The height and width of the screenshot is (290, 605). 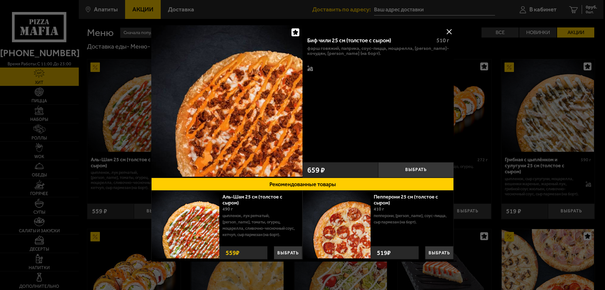 I want to click on div: Биф чили 25 см (толстое с сыром), so click(x=369, y=41).